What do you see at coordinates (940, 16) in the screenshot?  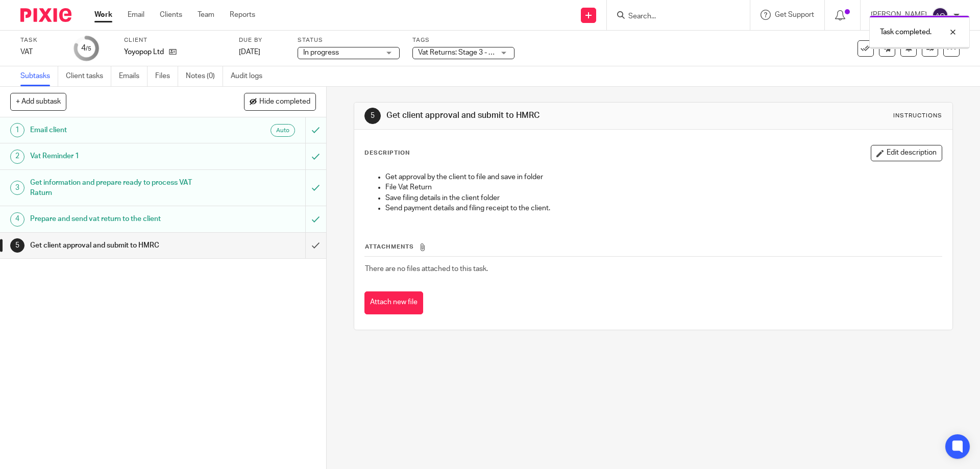 I see `img: svg%3E` at bounding box center [940, 16].